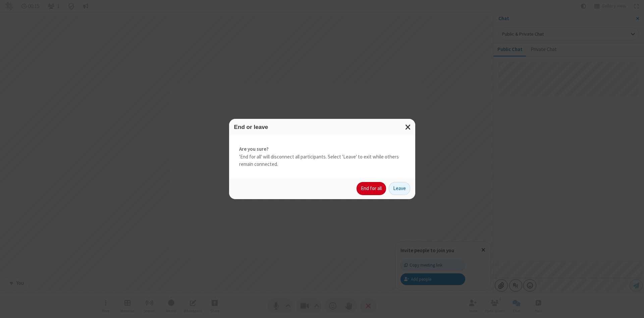 The image size is (644, 318). I want to click on div: 'End for all' will disconnect all participants. Select 'Leave' to exit while others remain connec..., so click(322, 157).